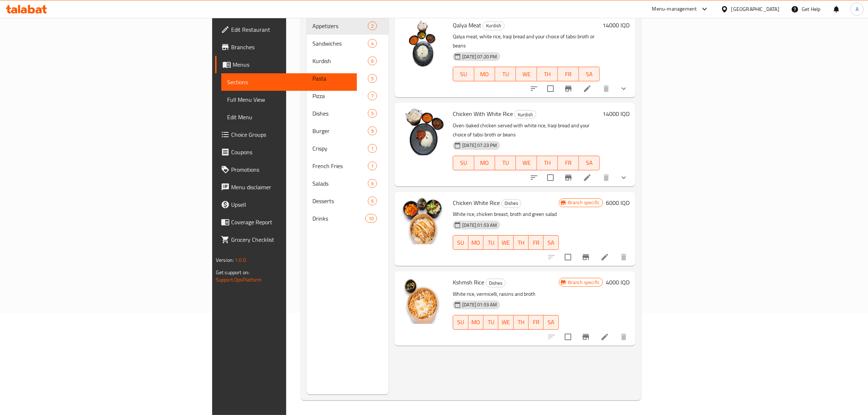 Image resolution: width=868 pixels, height=415 pixels. What do you see at coordinates (339, 218) in the screenshot?
I see `span: Drinks` at bounding box center [339, 218].